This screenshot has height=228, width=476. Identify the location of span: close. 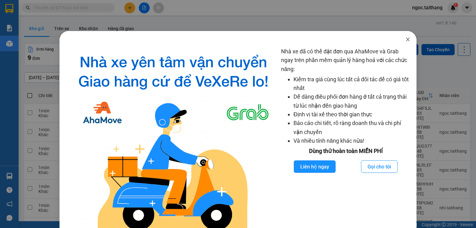
(408, 39).